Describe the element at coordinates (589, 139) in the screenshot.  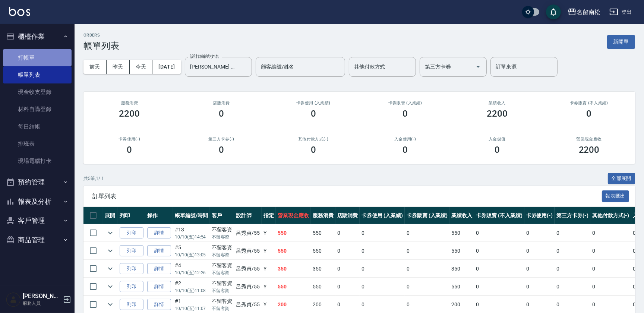
I see `h2: 營業現金應收` at that location.